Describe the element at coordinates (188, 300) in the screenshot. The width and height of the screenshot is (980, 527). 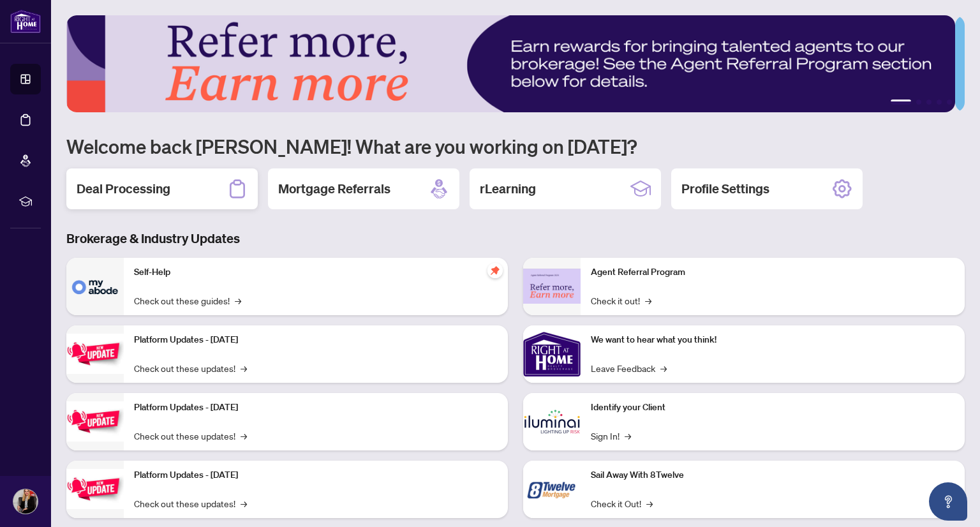
I see `a: Check out these guides!→` at that location.